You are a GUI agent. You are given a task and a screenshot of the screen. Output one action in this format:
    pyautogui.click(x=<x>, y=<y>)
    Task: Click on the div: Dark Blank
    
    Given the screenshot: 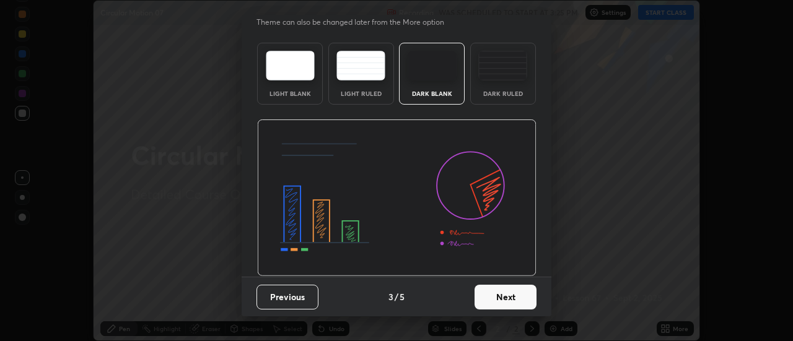 What is the action you would take?
    pyautogui.click(x=432, y=94)
    